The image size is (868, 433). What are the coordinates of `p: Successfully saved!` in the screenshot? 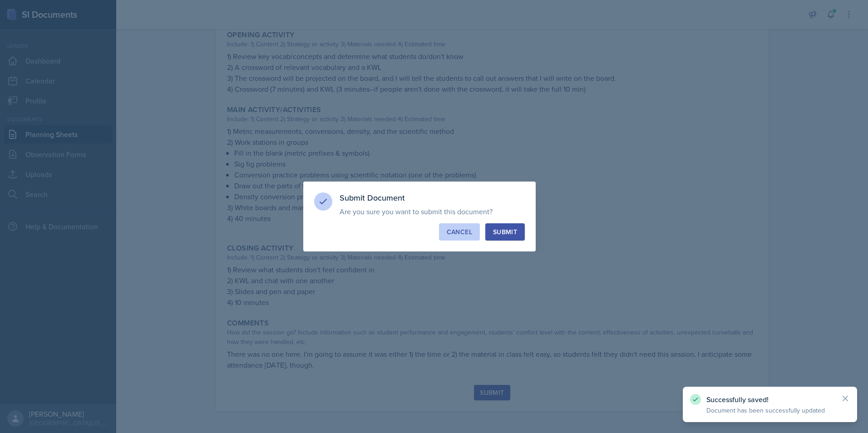 It's located at (770, 400).